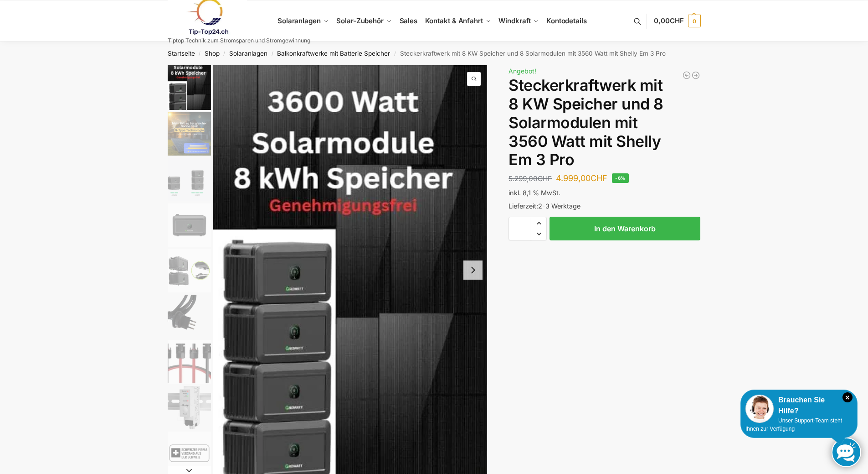 The image size is (868, 474). What do you see at coordinates (189, 88) in the screenshot?
I see `li: 1 / 9` at bounding box center [189, 88].